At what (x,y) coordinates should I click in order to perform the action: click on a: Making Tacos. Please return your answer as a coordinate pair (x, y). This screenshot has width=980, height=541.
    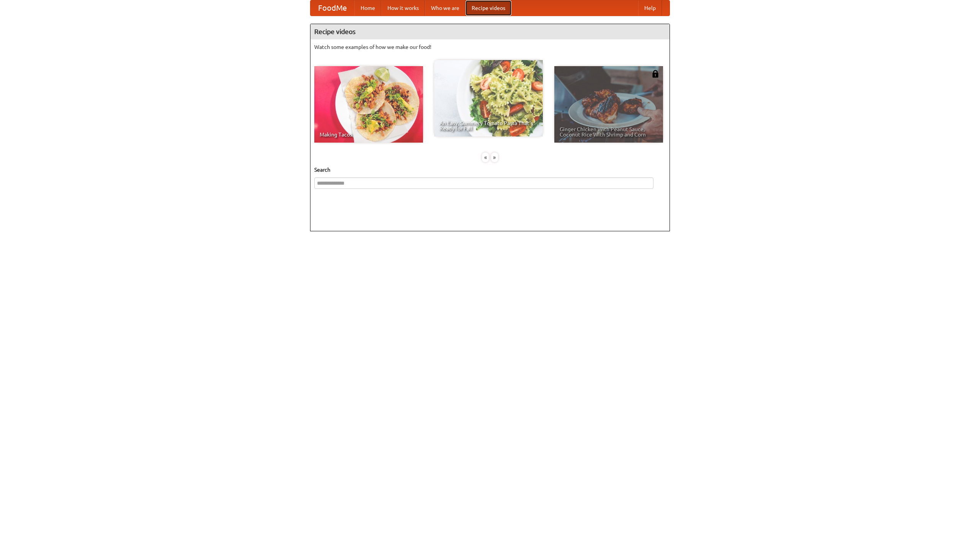
    Looking at the image, I should click on (369, 104).